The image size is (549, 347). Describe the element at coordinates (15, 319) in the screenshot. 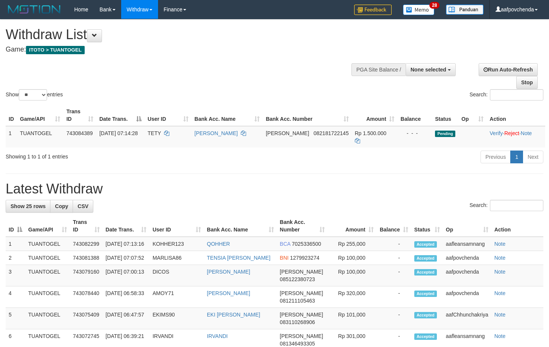

I see `td: 5` at that location.